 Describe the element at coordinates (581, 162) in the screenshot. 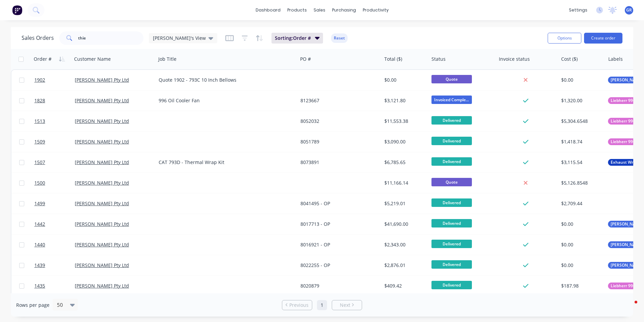

I see `div: $3,115.54` at that location.